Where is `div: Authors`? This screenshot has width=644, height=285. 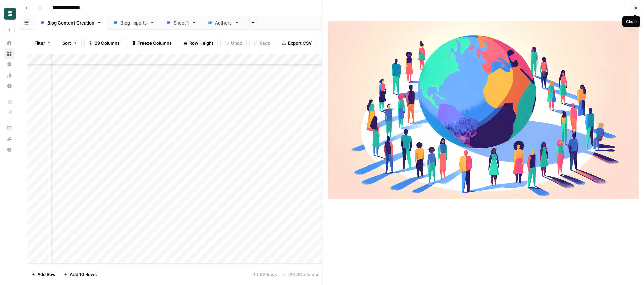
div: Authors is located at coordinates (224, 22).